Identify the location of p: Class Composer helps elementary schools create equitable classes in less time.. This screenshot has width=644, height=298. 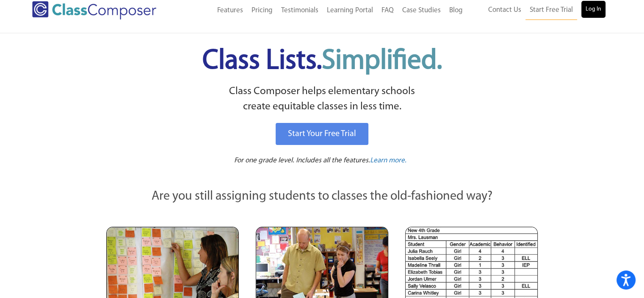
(323, 99).